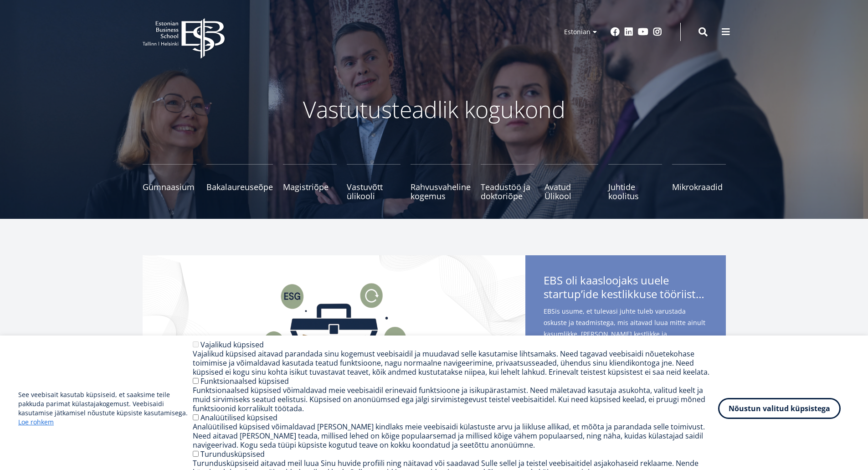 Image resolution: width=868 pixels, height=470 pixels. I want to click on span: startup’ide kestlikkuse tööriistakastile, so click(626, 294).